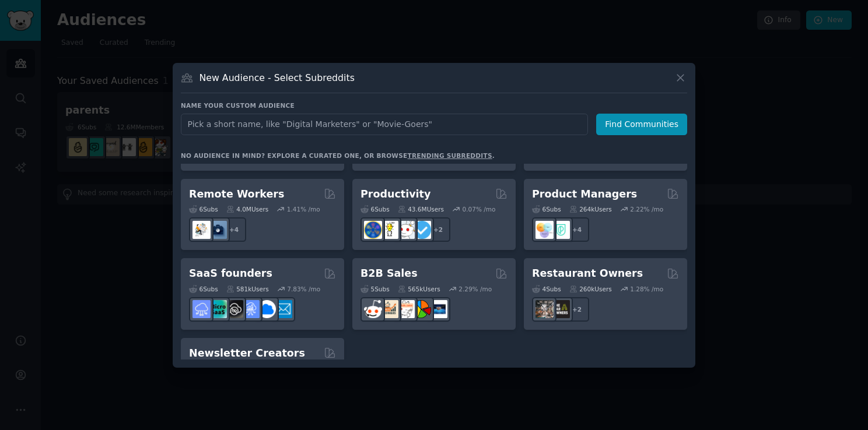 Image resolution: width=868 pixels, height=430 pixels. Describe the element at coordinates (561, 230) in the screenshot. I see `img: ProductMgmt` at that location.